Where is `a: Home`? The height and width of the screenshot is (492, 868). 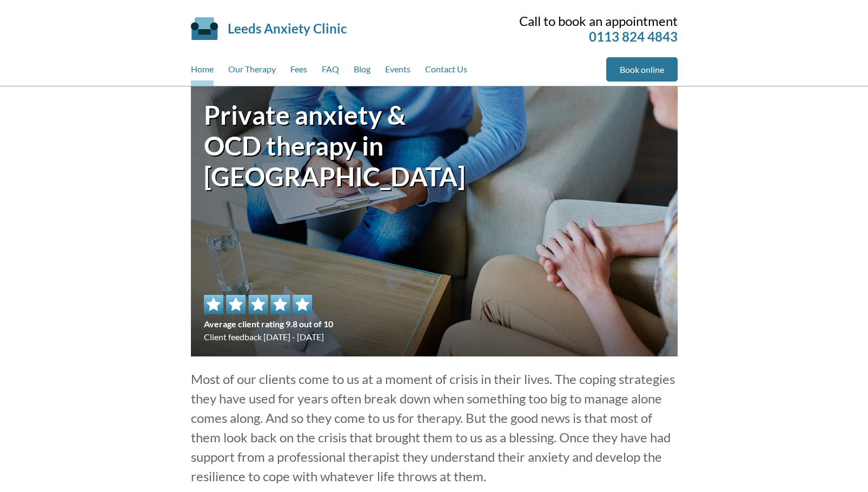
a: Home is located at coordinates (202, 72).